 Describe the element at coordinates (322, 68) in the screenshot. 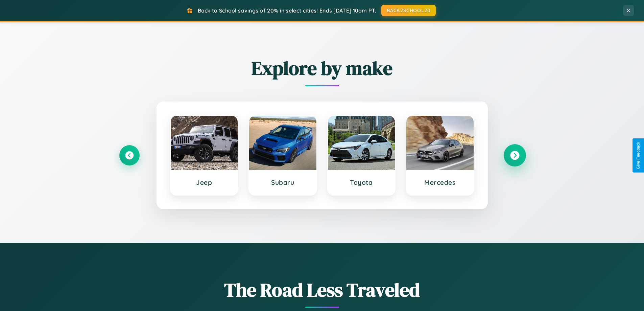

I see `h2: Explore by make` at that location.